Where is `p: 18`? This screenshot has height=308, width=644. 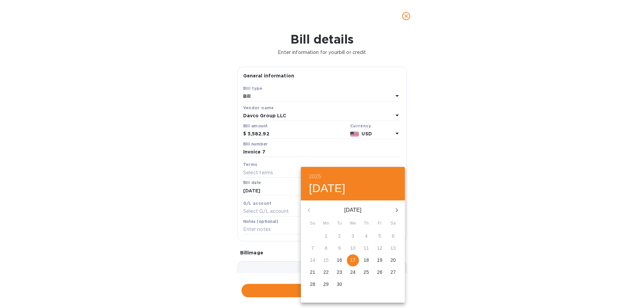 p: 18 is located at coordinates (366, 260).